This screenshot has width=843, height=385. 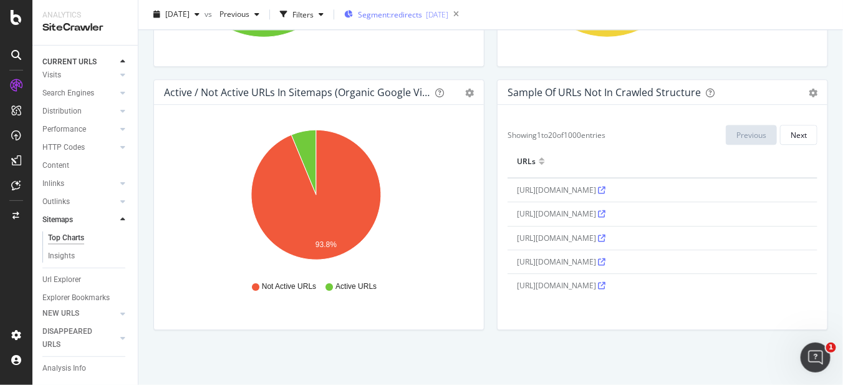 I want to click on div: Distribution, so click(x=62, y=111).